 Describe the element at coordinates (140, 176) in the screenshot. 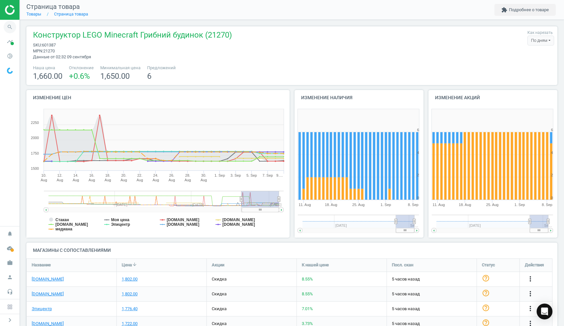

I see `tspan: 22.` at that location.